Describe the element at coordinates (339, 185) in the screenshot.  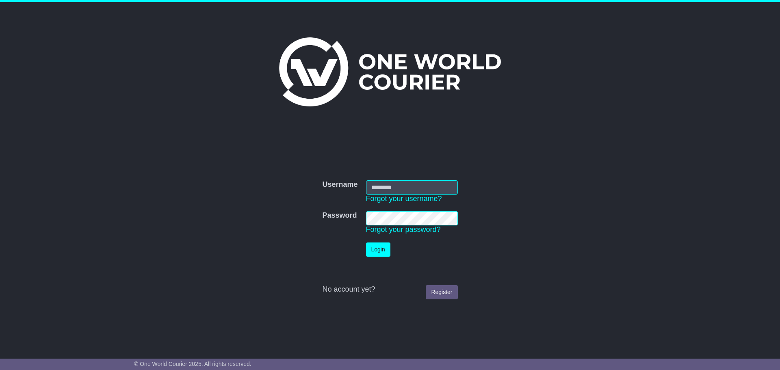
I see `label: Username` at that location.